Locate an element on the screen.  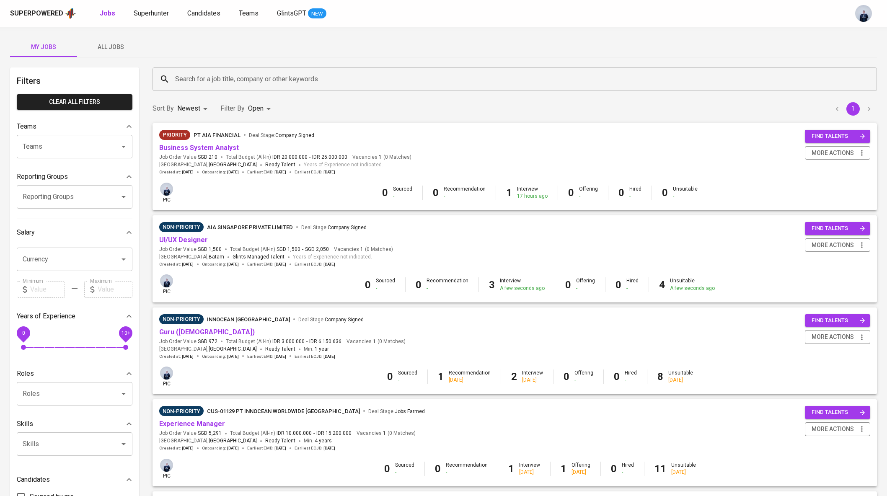
div: Recommendation is located at coordinates (467, 469).